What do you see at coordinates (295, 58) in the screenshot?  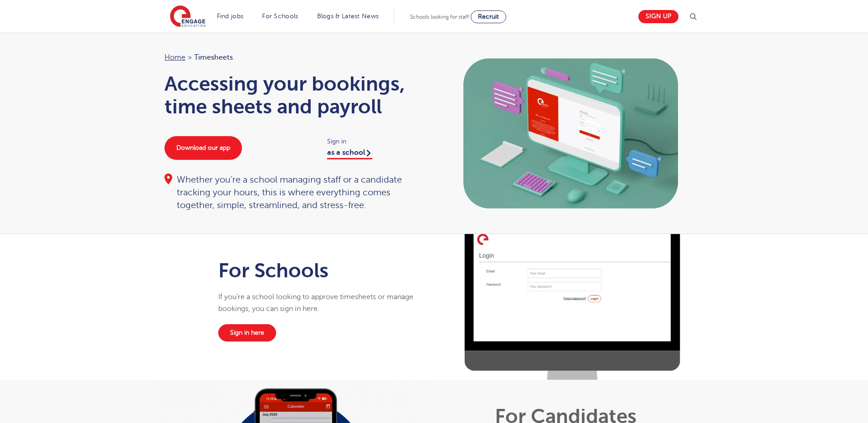 I see `nav: breadcrumb` at bounding box center [295, 58].